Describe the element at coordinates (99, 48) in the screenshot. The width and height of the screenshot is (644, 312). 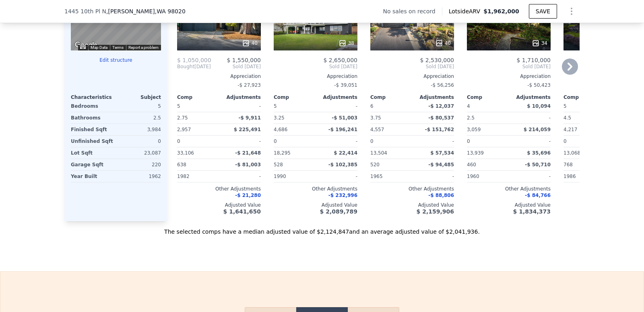
I see `button: Map Data` at that location.